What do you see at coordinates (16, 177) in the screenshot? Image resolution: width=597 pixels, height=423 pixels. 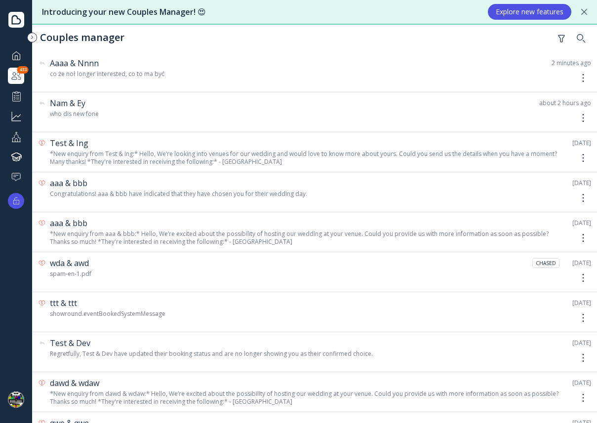 I see `a: Help & support` at bounding box center [16, 177].